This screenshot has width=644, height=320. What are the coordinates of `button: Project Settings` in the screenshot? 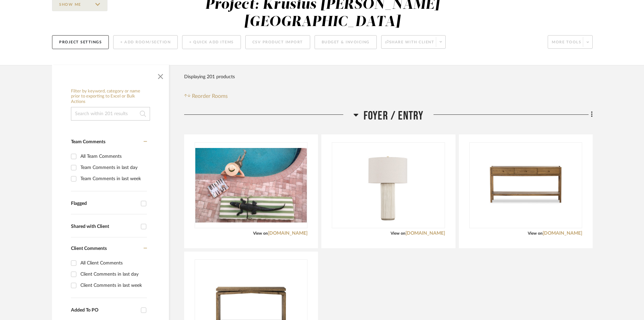 It's located at (80, 42).